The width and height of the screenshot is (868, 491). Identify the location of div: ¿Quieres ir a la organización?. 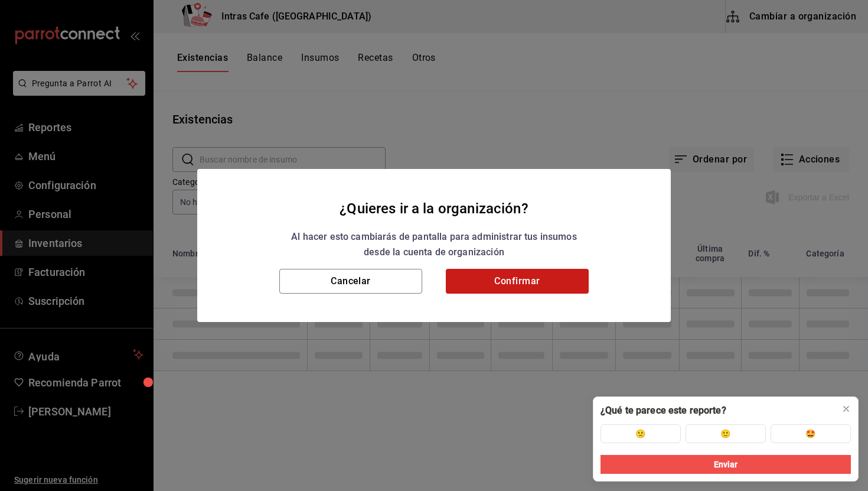
(434, 209).